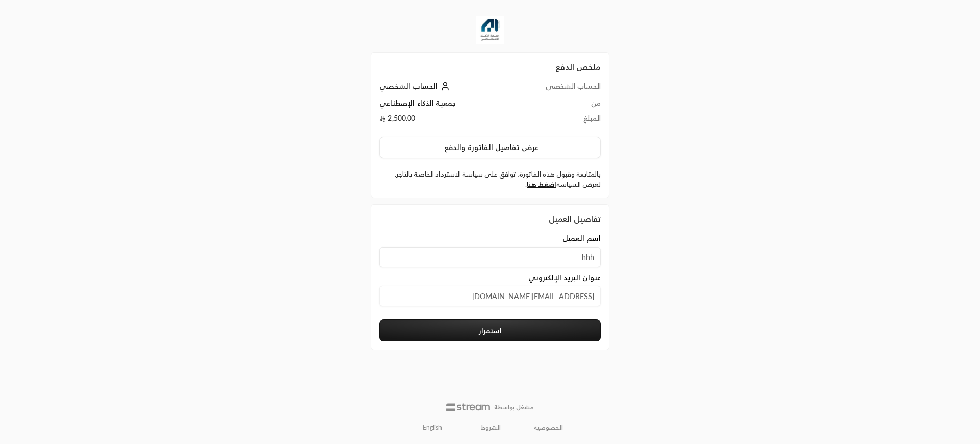 This screenshot has height=444, width=980. I want to click on input: عنوان البريد الإلكتروني, so click(490, 296).